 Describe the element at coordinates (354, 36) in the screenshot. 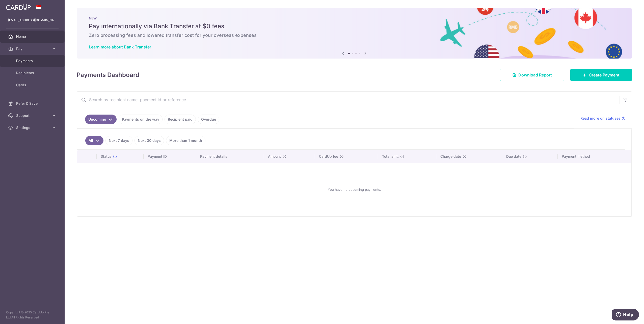

I see `h6: Zero processing fees and lowered transfer cost for your overseas expenses` at that location.